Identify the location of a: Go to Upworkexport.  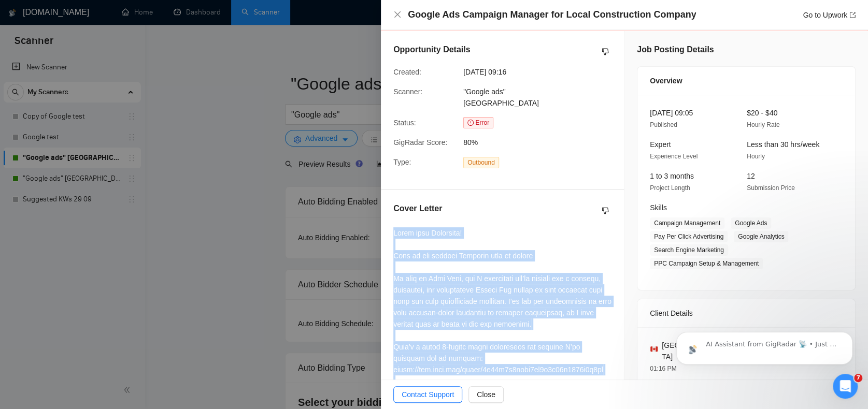
(830, 15).